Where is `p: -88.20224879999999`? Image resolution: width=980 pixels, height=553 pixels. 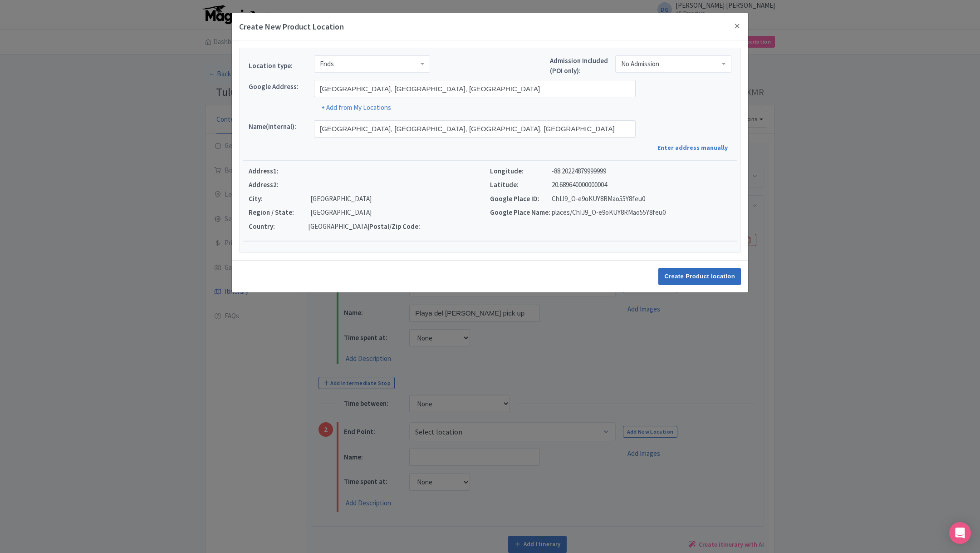 p: -88.20224879999999 is located at coordinates (579, 171).